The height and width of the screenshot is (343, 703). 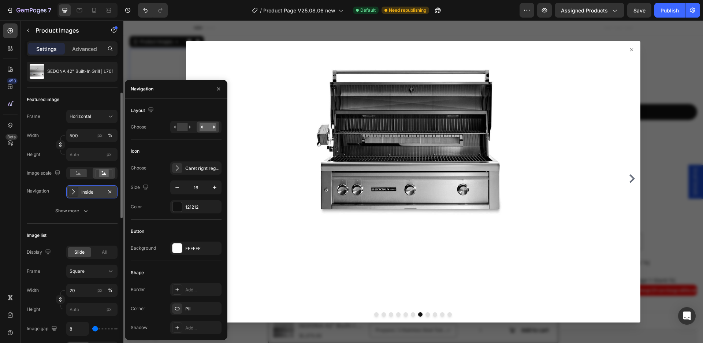 What do you see at coordinates (43, 329) in the screenshot?
I see `div: Image gap` at bounding box center [43, 329].